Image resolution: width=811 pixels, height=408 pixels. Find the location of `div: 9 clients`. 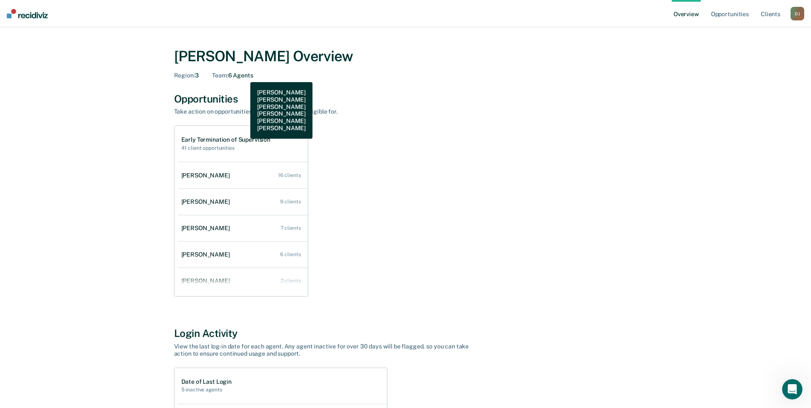

div: 9 clients is located at coordinates (290, 202).